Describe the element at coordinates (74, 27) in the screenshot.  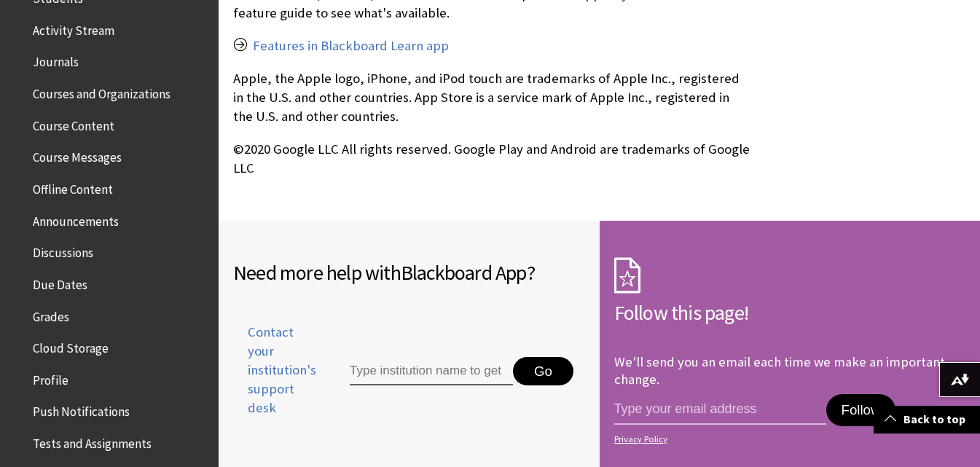
I see `span: Activity Stream` at that location.